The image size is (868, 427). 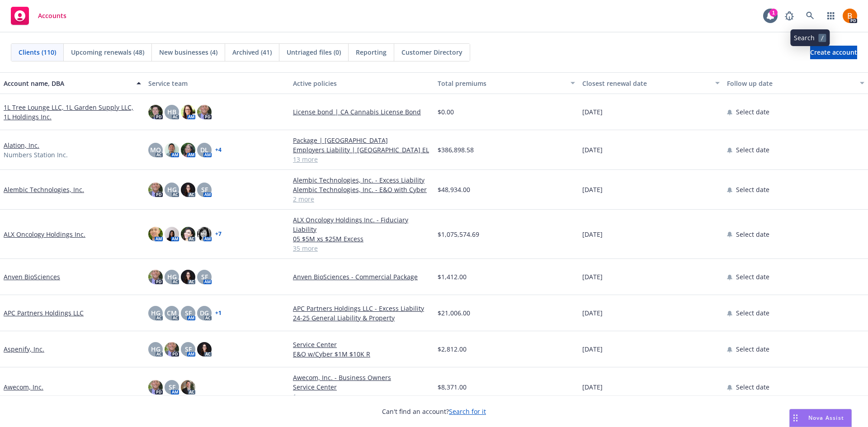 What do you see at coordinates (361, 277) in the screenshot?
I see `a: Anven BioSciences - Commercial Package` at bounding box center [361, 277].